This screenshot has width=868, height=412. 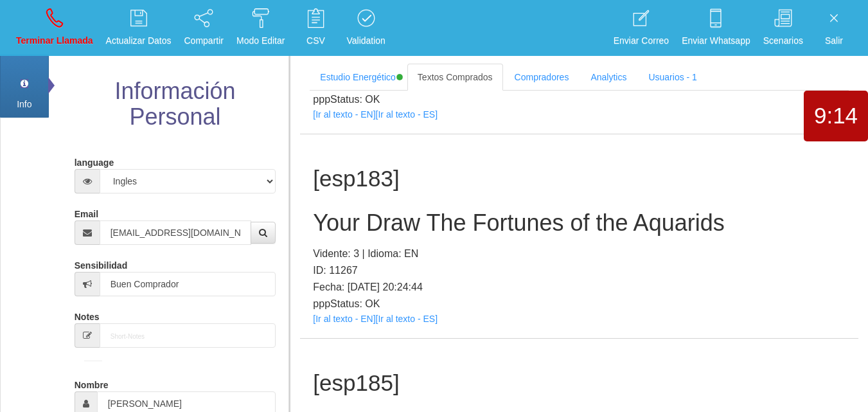 I want to click on input: Sensibilidad, so click(x=188, y=284).